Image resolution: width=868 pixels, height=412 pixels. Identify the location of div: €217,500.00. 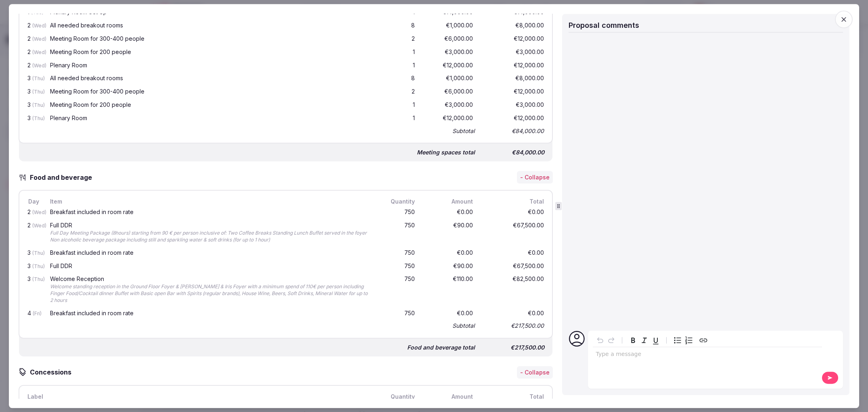
(513, 326).